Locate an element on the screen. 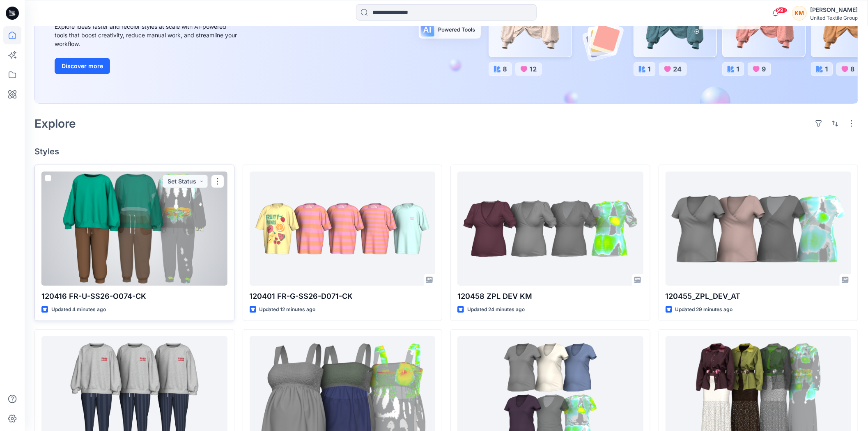  a: 120416 FR-U-SS26-O074-CK is located at coordinates (134, 228).